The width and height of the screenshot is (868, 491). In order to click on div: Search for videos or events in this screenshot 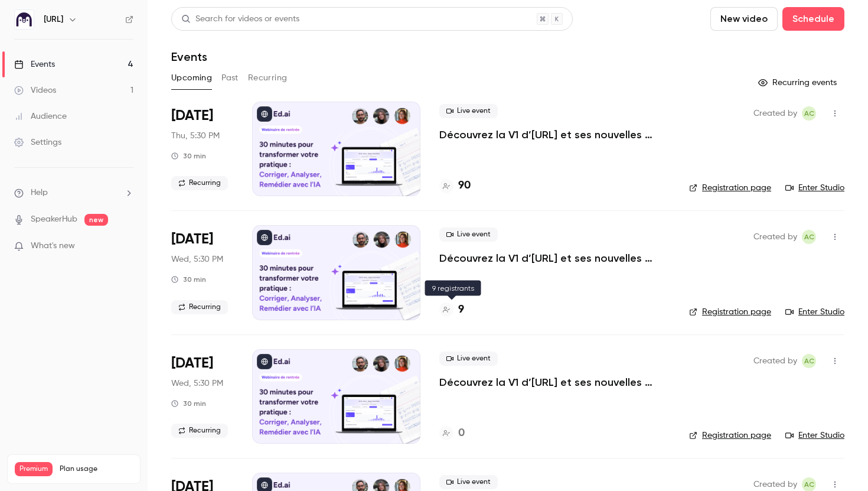, I will do `click(241, 19)`.